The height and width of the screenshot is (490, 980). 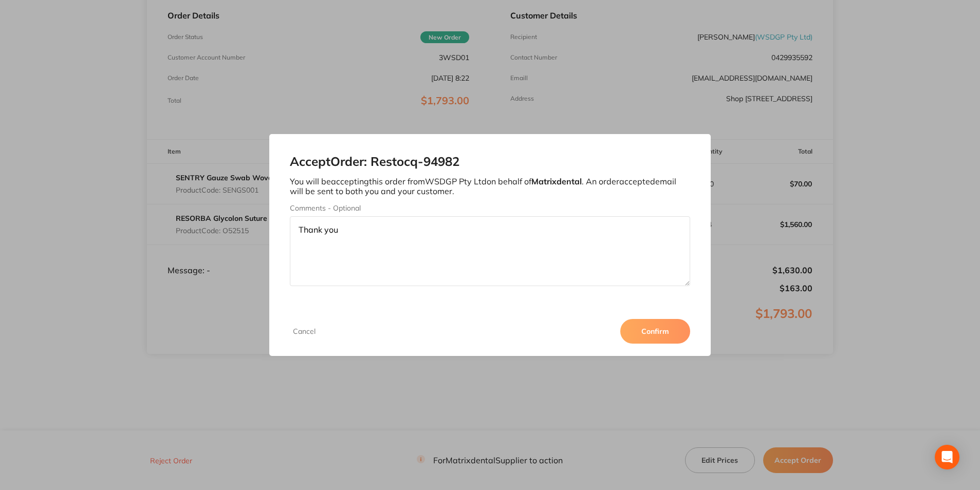 What do you see at coordinates (490, 186) in the screenshot?
I see `p: You will be accepting this order from WSDGP Pty Ltd on behalf of . An order accepted email will b...` at bounding box center [490, 186].